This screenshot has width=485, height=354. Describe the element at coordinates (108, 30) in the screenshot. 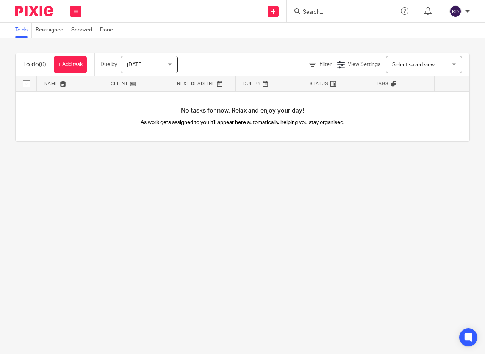

I see `a: Done` at that location.